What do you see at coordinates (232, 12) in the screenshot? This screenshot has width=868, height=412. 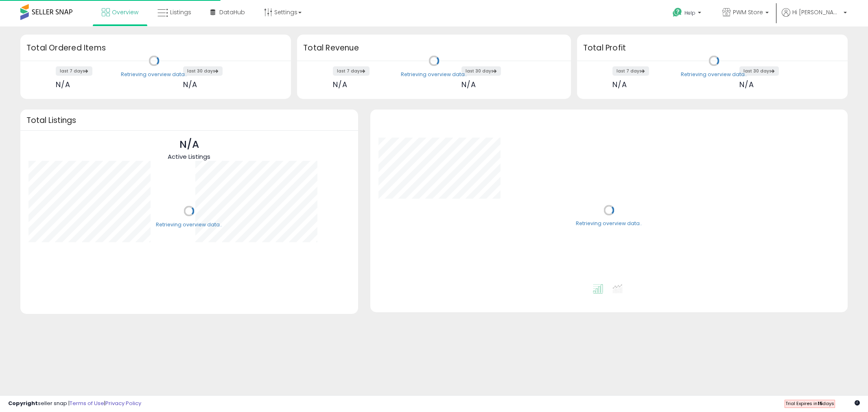 I see `span: DataHub` at bounding box center [232, 12].